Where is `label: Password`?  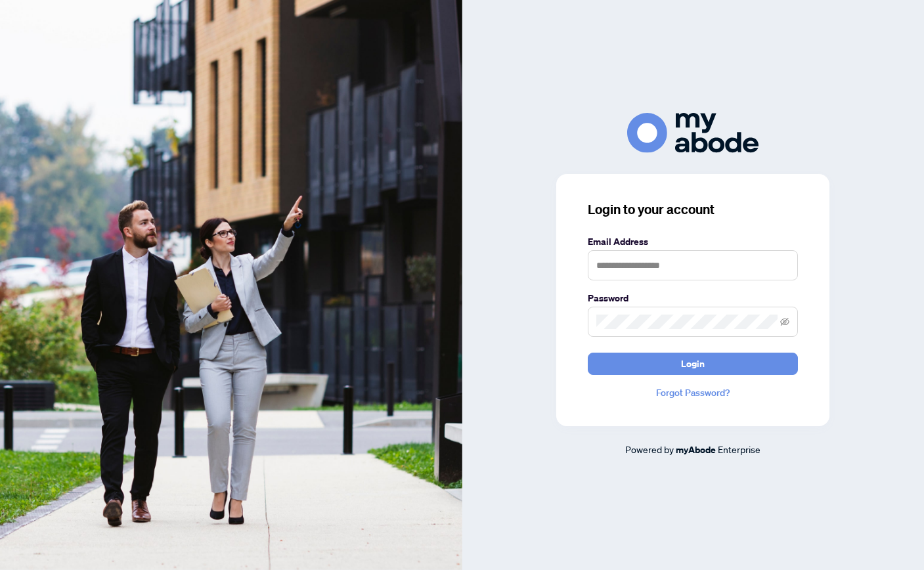 label: Password is located at coordinates (692, 298).